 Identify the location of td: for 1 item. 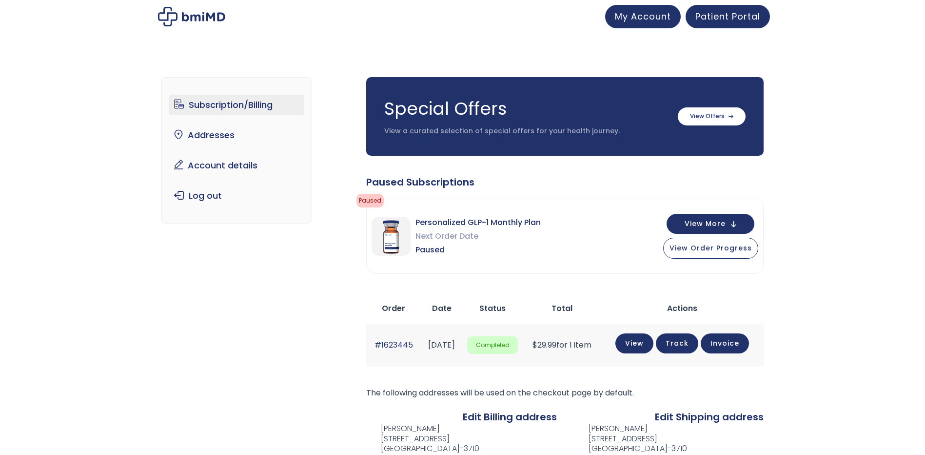
(562, 344).